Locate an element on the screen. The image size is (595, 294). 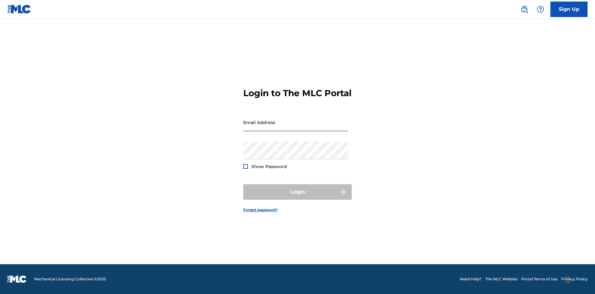
img: MLC Logo is located at coordinates (19, 9).